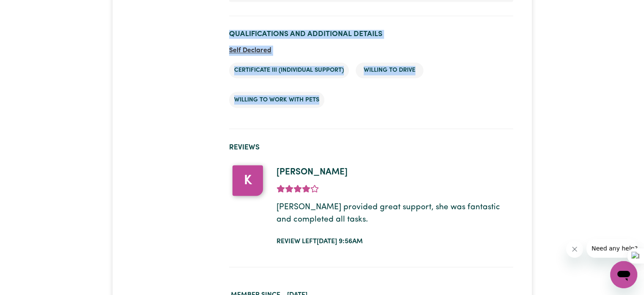  Describe the element at coordinates (277, 99) in the screenshot. I see `li: Willing to work with pets` at that location.